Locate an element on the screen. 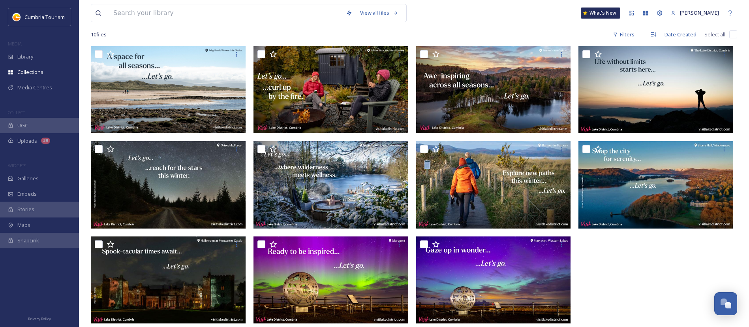  div: Date Created is located at coordinates (681, 34).